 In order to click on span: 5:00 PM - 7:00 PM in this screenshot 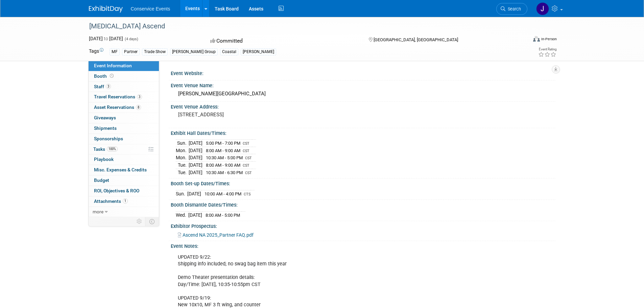, I will do `click(223, 143)`.